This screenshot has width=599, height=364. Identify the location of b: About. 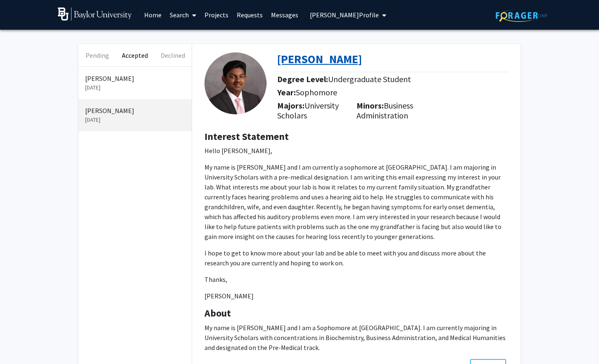
(218, 313).